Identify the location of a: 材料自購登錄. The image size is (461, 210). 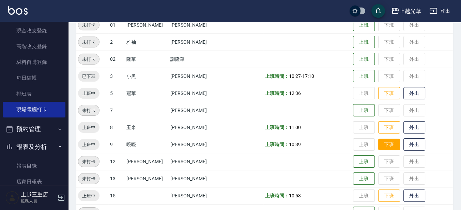
(34, 62).